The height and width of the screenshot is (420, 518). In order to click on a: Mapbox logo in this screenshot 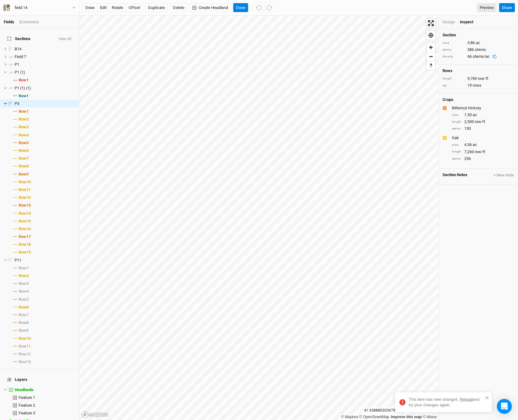, I will do `click(95, 415)`.